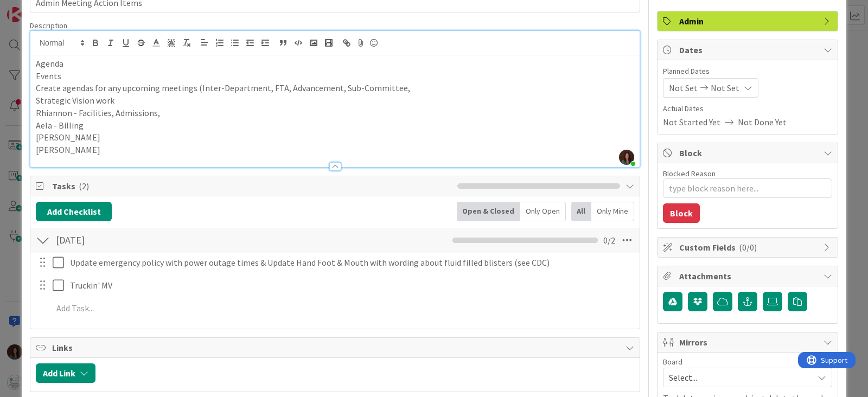  Describe the element at coordinates (66, 373) in the screenshot. I see `button: Add Link` at that location.